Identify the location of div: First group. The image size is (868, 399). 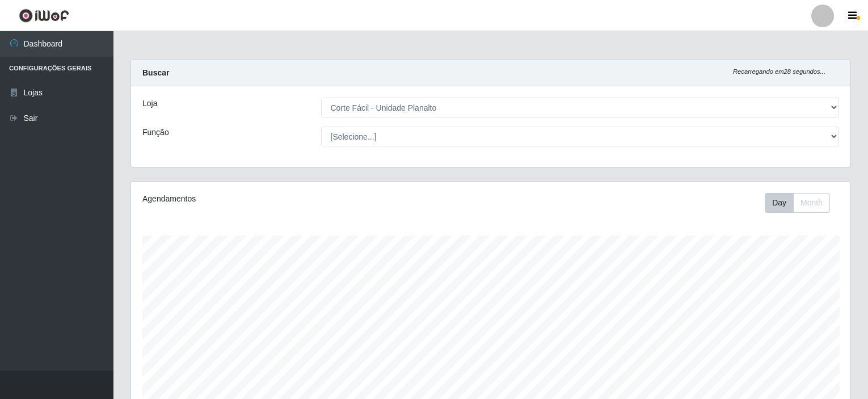
(797, 202).